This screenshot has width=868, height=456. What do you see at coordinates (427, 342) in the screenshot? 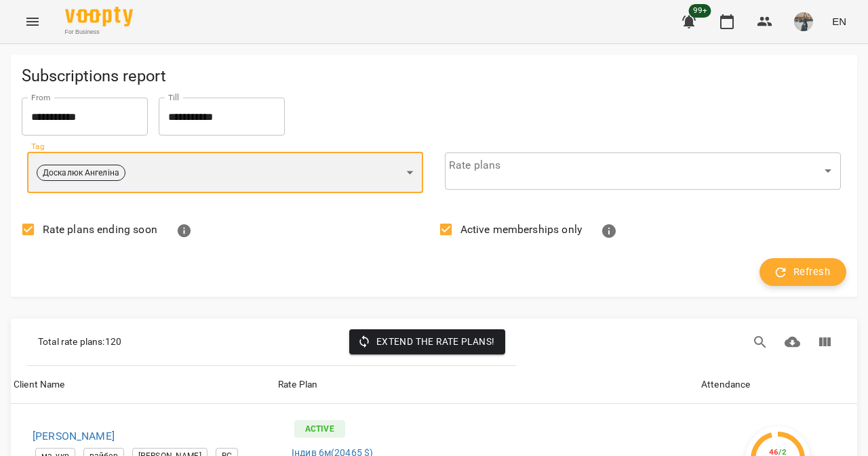
I see `span: Extend the rate plans!` at bounding box center [427, 342].